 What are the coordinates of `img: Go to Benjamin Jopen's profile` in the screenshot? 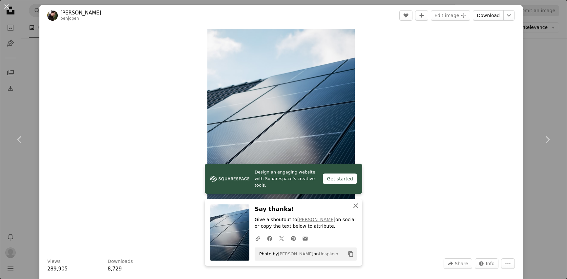 It's located at (53, 15).